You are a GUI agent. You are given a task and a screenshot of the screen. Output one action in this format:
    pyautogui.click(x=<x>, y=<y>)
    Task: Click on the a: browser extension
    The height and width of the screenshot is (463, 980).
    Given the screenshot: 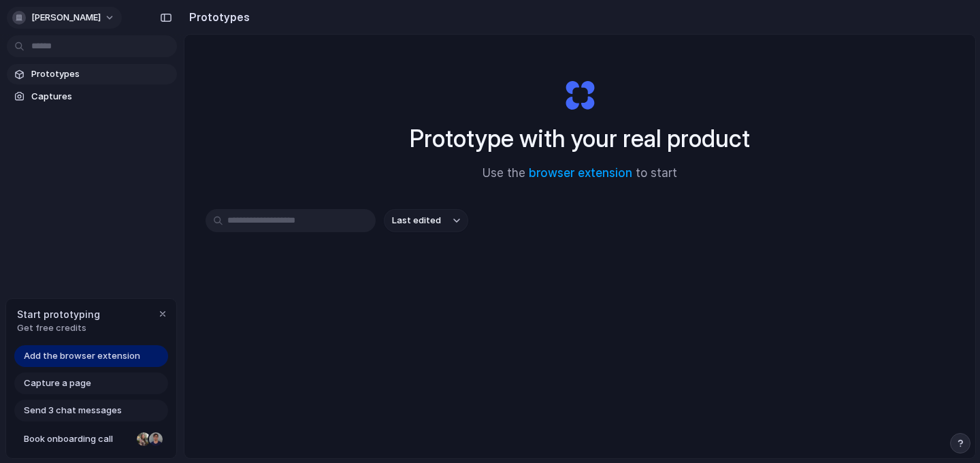 What is the action you would take?
    pyautogui.click(x=580, y=173)
    